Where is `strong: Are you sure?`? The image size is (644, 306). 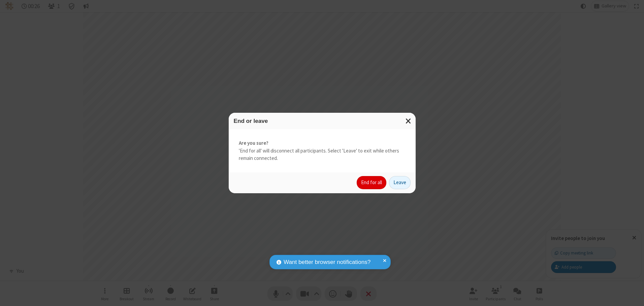 strong: Are you sure? is located at coordinates (322, 143).